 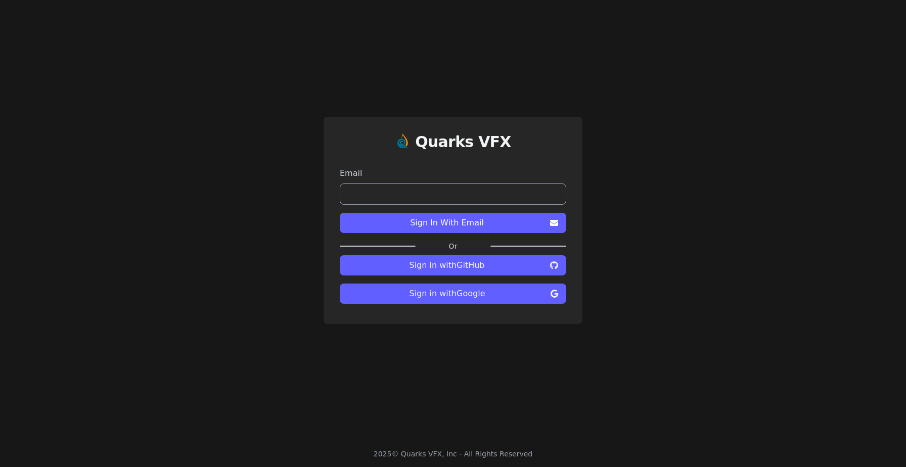 I want to click on a: Quarks VFX, so click(x=463, y=146).